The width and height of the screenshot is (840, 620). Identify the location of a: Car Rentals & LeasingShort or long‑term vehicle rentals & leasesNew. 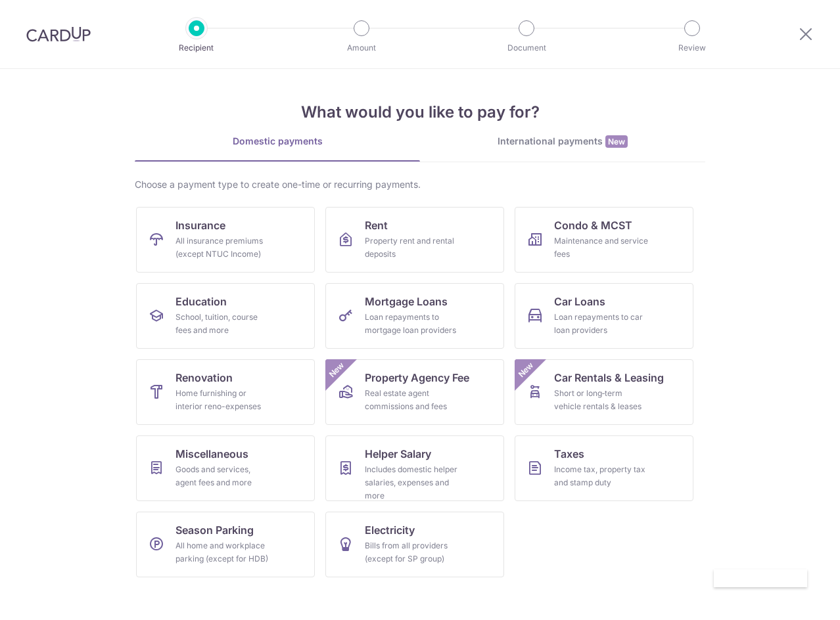
(604, 392).